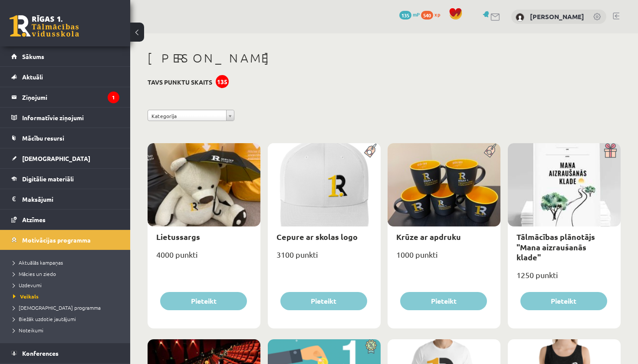 Image resolution: width=638 pixels, height=364 pixels. Describe the element at coordinates (67, 285) in the screenshot. I see `a: Uzdevumi` at that location.